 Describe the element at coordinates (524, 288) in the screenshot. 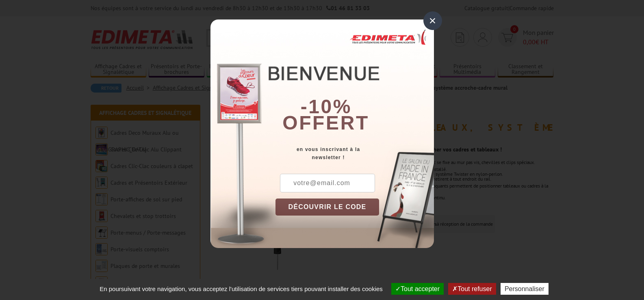

I see `button: Personnaliser (fenêtre modale)` at that location.